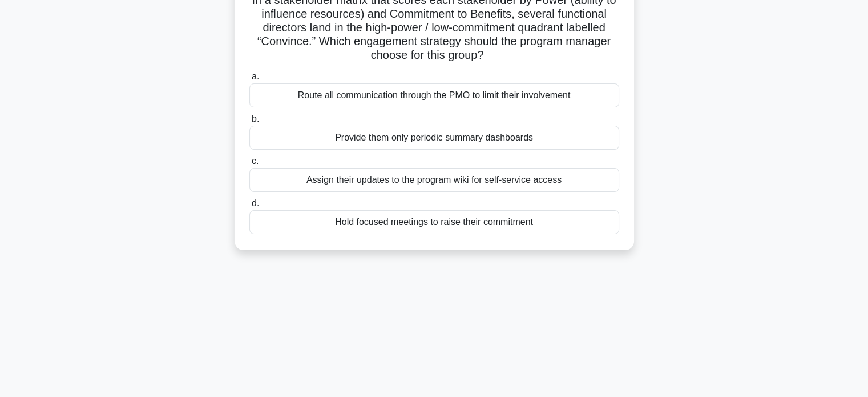  What do you see at coordinates (255, 203) in the screenshot?
I see `span: d.` at bounding box center [255, 203].